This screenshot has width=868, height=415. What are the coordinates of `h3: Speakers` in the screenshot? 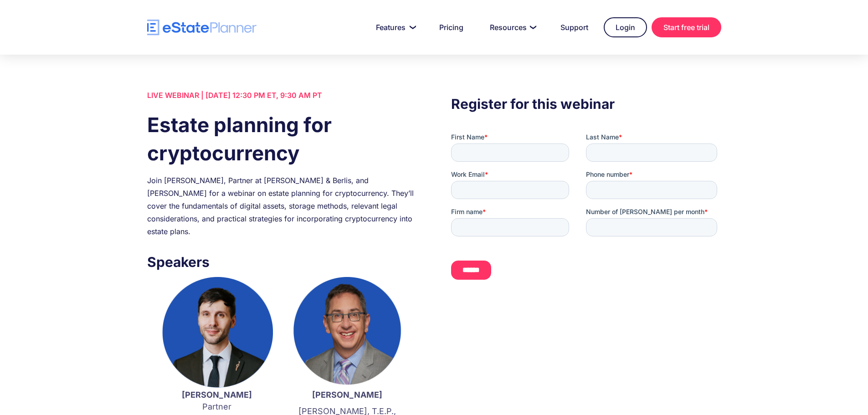 It's located at (282, 262).